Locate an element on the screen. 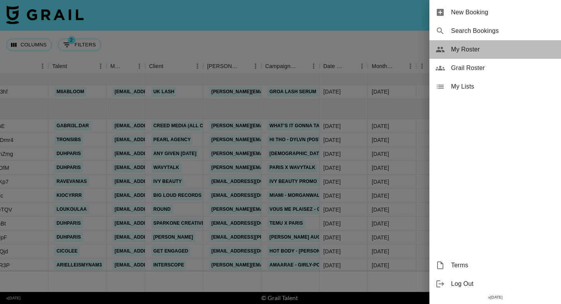 The height and width of the screenshot is (304, 561). div: My Roster is located at coordinates (495, 50).